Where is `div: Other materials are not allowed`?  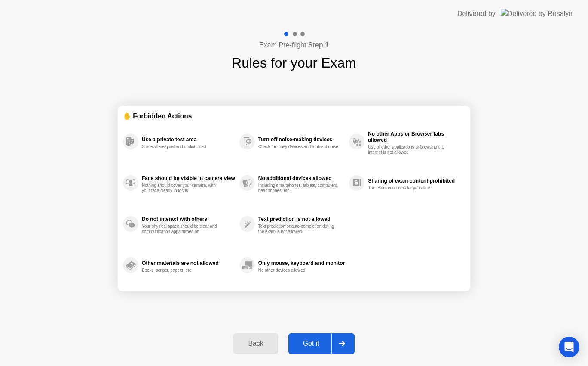 div: Other materials are not allowed is located at coordinates (188, 263).